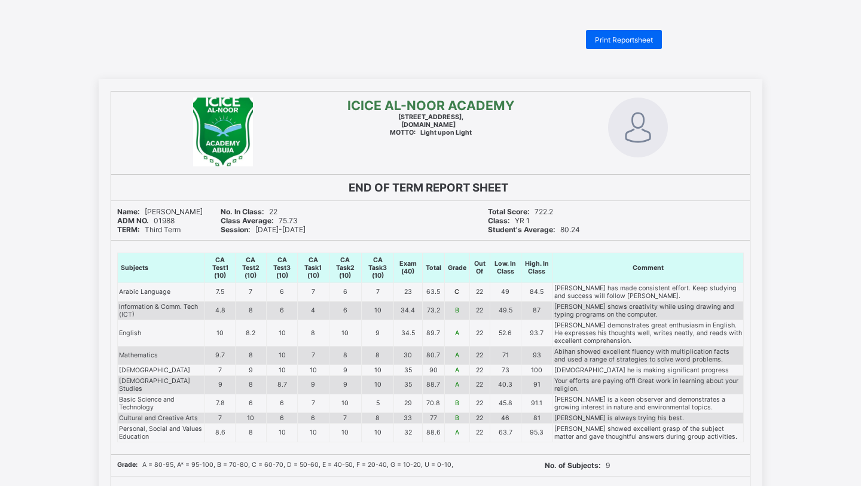 The height and width of the screenshot is (486, 861). What do you see at coordinates (433, 355) in the screenshot?
I see `td: 80.7` at bounding box center [433, 355].